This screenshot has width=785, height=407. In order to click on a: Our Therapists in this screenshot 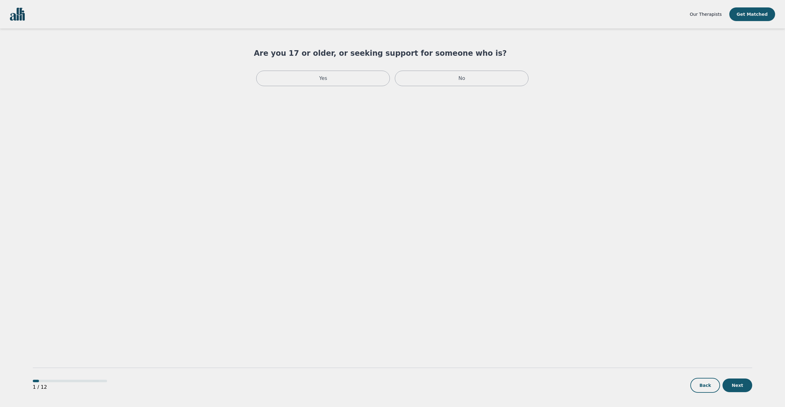, I will do `click(705, 14)`.